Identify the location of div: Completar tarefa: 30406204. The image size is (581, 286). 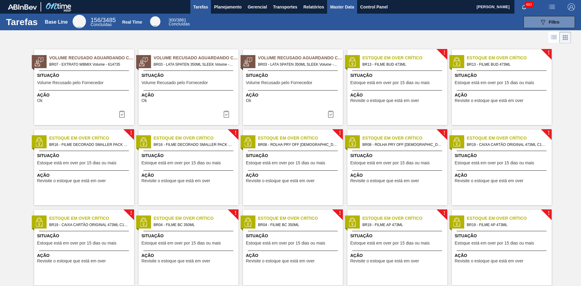
(331, 114).